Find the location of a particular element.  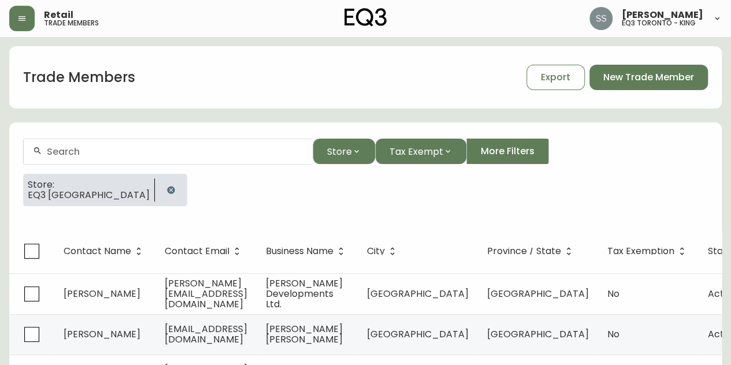

button: More Filters is located at coordinates (508, 151).